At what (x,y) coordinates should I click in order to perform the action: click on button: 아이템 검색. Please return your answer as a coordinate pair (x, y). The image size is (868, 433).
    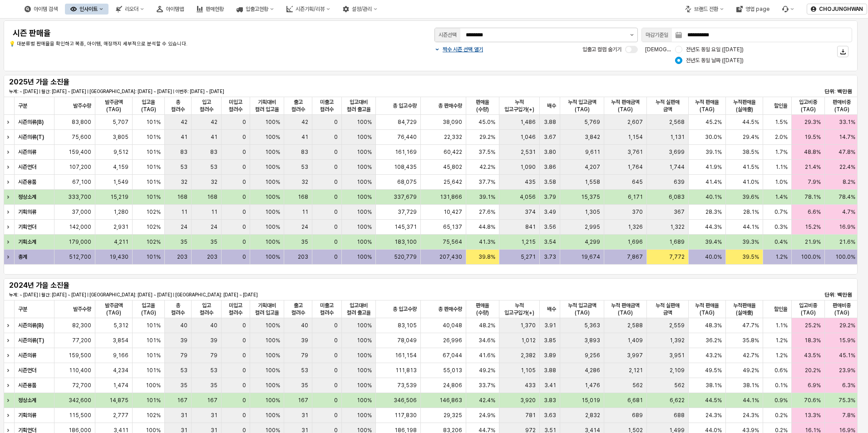
    Looking at the image, I should click on (41, 9).